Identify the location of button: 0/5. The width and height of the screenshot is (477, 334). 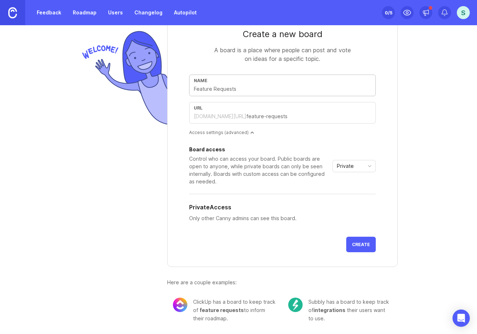
(389, 13).